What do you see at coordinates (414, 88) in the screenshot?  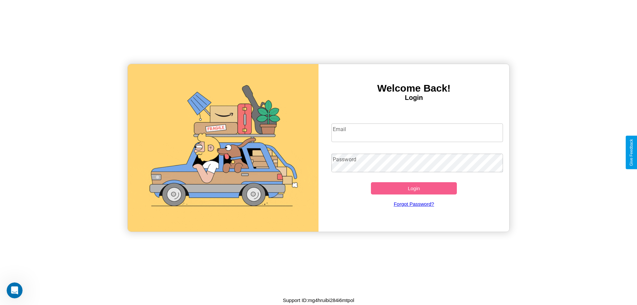 I see `h3: Welcome Back!` at bounding box center [414, 88].